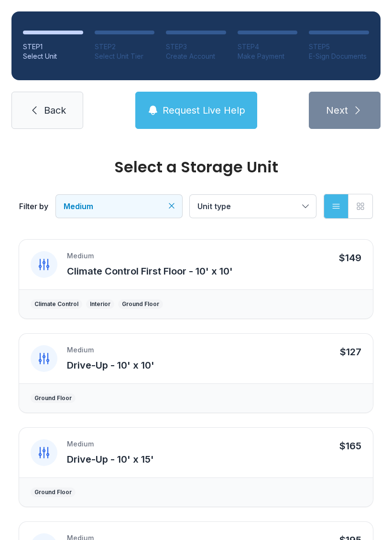 The image size is (392, 540). What do you see at coordinates (196, 47) in the screenshot?
I see `div: STEP 3` at bounding box center [196, 47].